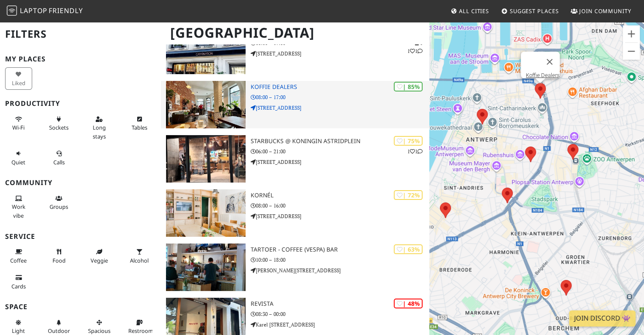 Image resolution: width=644 pixels, height=335 pixels. What do you see at coordinates (535, 11) in the screenshot?
I see `span: Suggest Places` at bounding box center [535, 11].